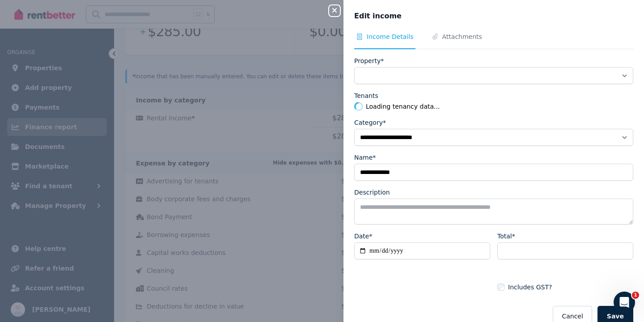 This screenshot has width=644, height=322. I want to click on input: Includes GST?, so click(501, 287).